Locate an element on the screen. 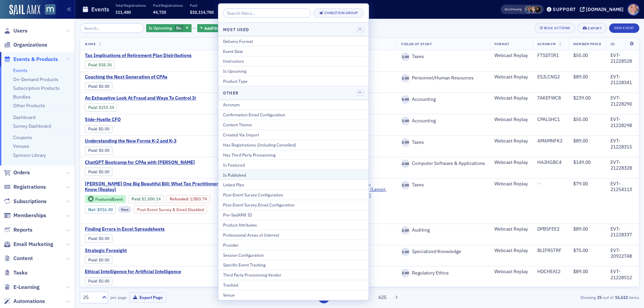 The width and height of the screenshot is (644, 308). span: $83.74 is located at coordinates (200, 199).